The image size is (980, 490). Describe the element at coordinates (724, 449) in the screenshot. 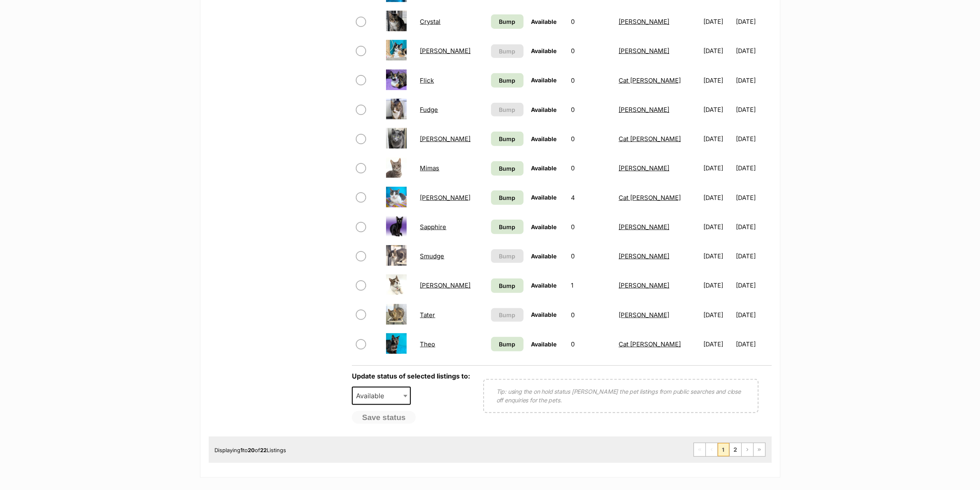

I see `span: Page 1` at that location.